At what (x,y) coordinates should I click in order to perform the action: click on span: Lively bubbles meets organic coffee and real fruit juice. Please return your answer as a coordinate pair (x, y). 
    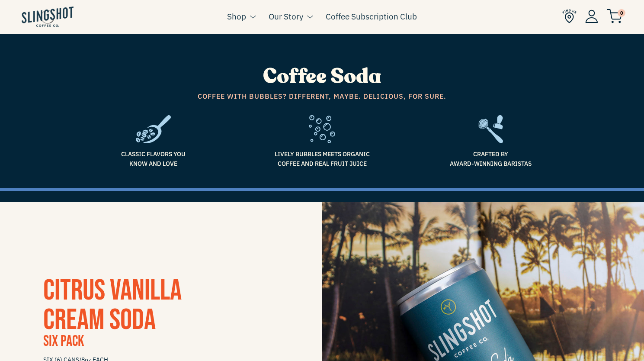
    Looking at the image, I should click on (322, 159).